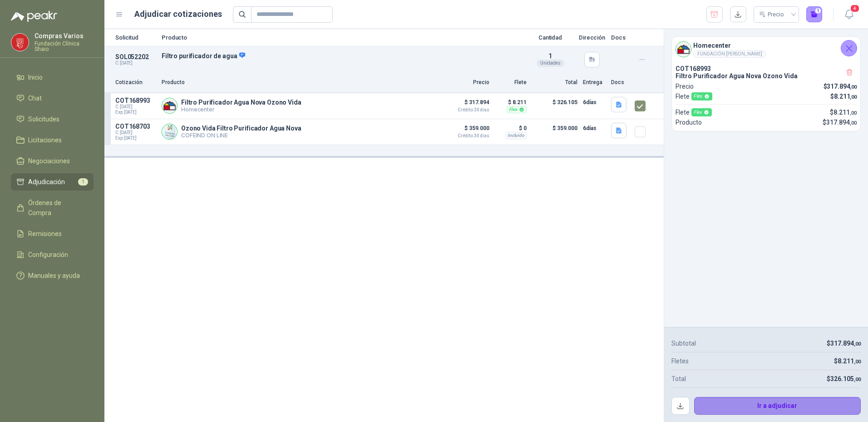 The width and height of the screenshot is (868, 422). I want to click on span: Remisiones, so click(45, 233).